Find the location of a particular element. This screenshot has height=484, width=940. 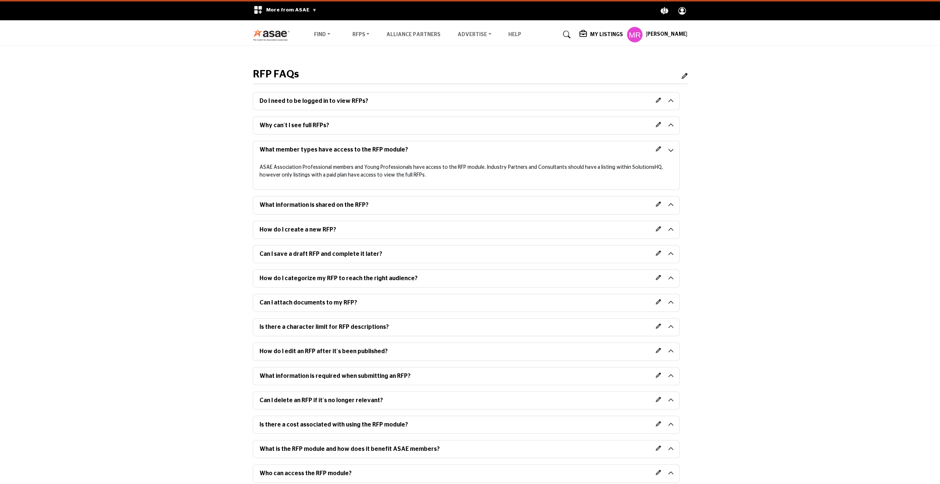

button: Is there a cost associated with using the RFP module? is located at coordinates (460, 425).